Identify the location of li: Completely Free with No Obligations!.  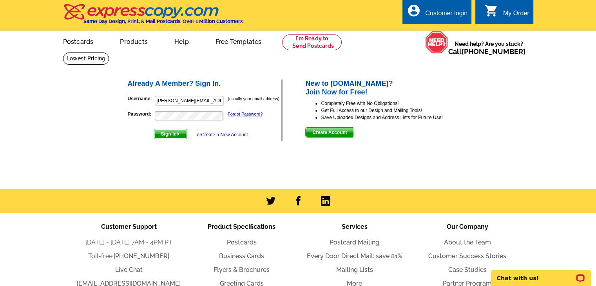
(395, 104).